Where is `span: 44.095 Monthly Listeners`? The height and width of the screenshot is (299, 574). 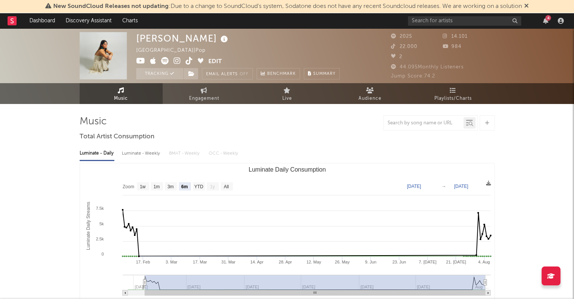
span: 44.095 Monthly Listeners is located at coordinates (427, 67).